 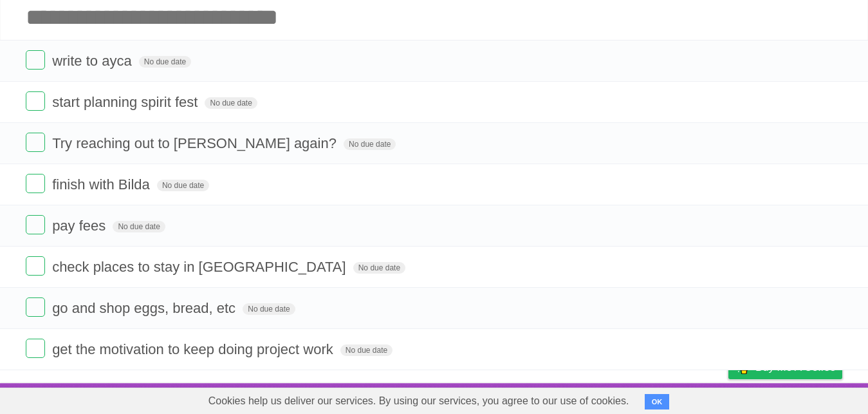 What do you see at coordinates (103, 185) in the screenshot?
I see `span: finish with Bilda` at bounding box center [103, 185].